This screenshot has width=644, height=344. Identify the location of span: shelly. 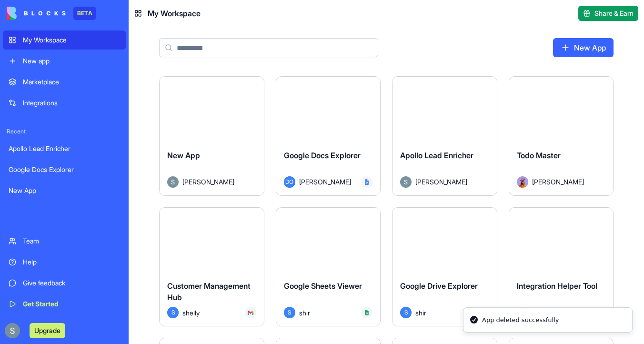
(191, 312).